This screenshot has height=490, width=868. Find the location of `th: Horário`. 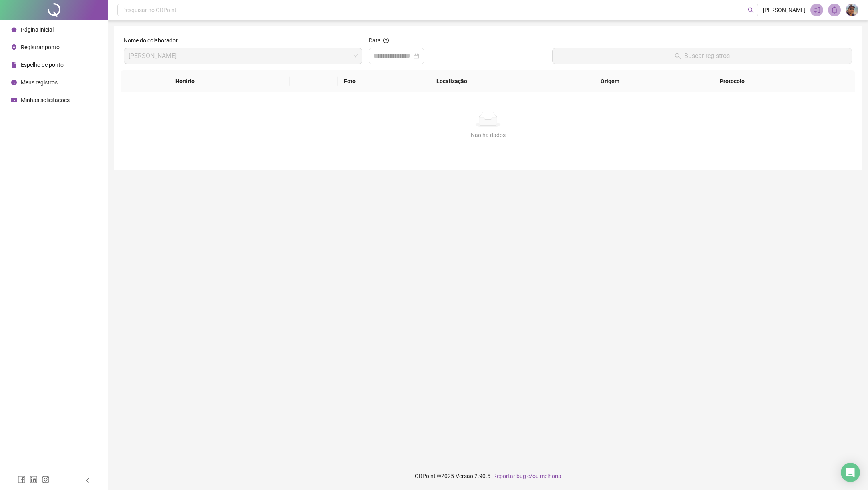

th: Horário is located at coordinates (230, 81).